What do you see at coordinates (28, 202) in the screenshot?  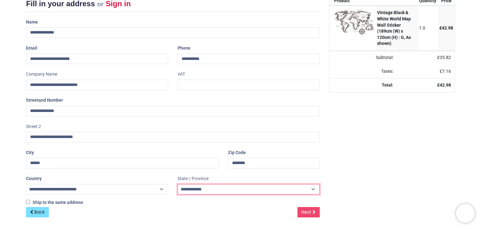 I see `input: Ship to the same address` at bounding box center [28, 202].